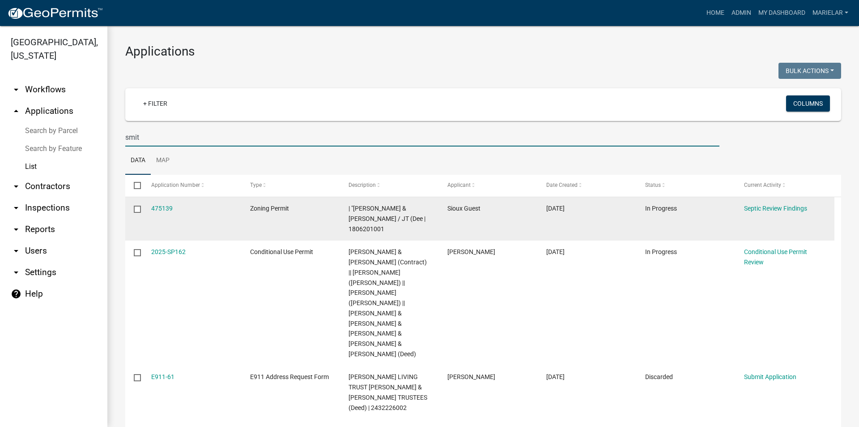 The height and width of the screenshot is (427, 859). I want to click on span: OOLMAN, RANDALL & BRENDA (Contract) || OOLMAN, LARRY (Deed) || SMITH, PAM (Deed) || ROOS, BENJAMI..., so click(388, 303).